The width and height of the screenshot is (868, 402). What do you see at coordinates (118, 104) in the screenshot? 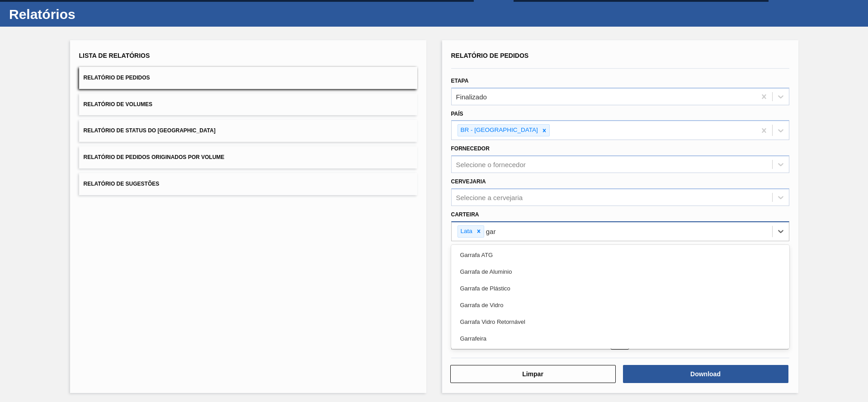
I see `span: Relatório de Volumes` at bounding box center [118, 104].